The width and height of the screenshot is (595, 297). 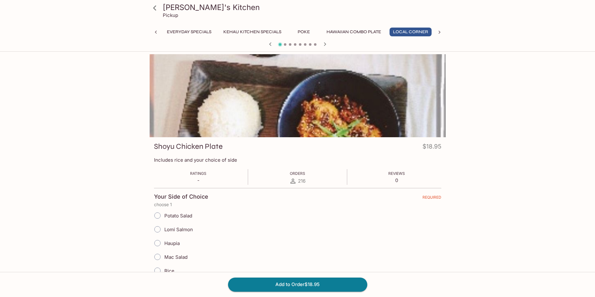 What do you see at coordinates (188, 146) in the screenshot?
I see `h3: Shoyu Chicken Plate` at bounding box center [188, 146].